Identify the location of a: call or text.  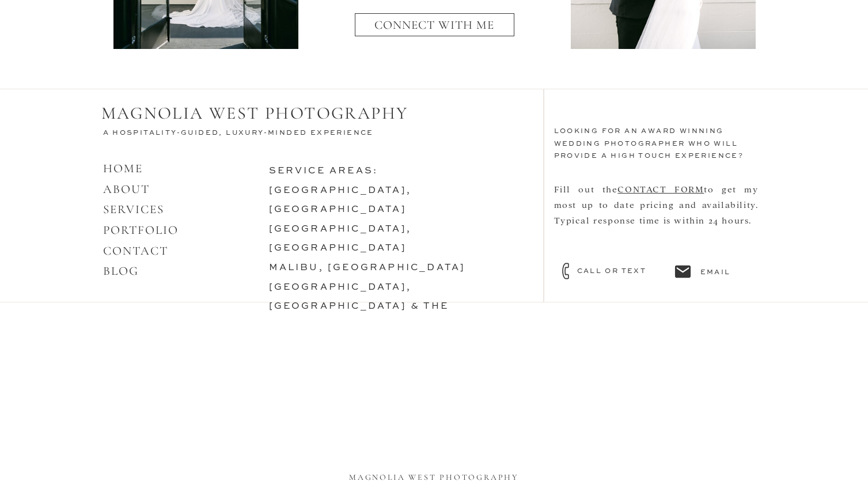
(622, 271).